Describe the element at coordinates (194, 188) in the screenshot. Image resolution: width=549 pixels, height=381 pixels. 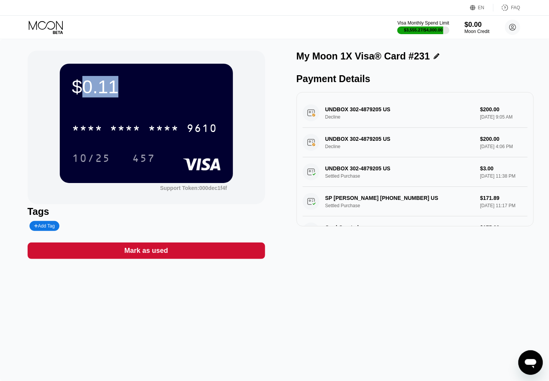
I see `div: Support Token: 000dec1f4f` at that location.